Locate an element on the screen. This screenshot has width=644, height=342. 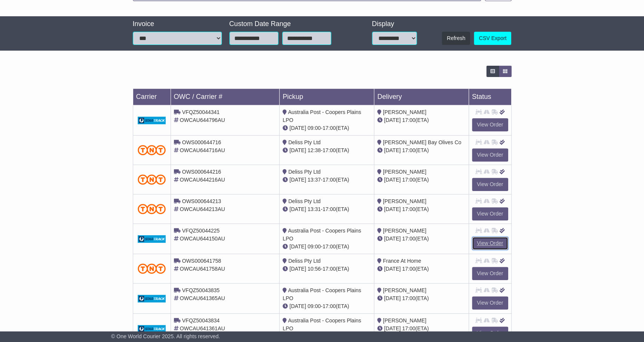
div: Custom Date Range is located at coordinates (290, 24).